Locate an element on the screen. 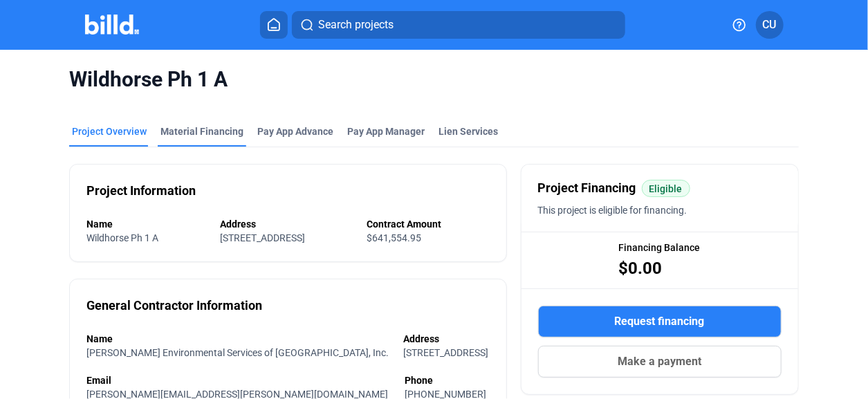 Image resolution: width=868 pixels, height=399 pixels. span: $0.00 is located at coordinates (640, 268).